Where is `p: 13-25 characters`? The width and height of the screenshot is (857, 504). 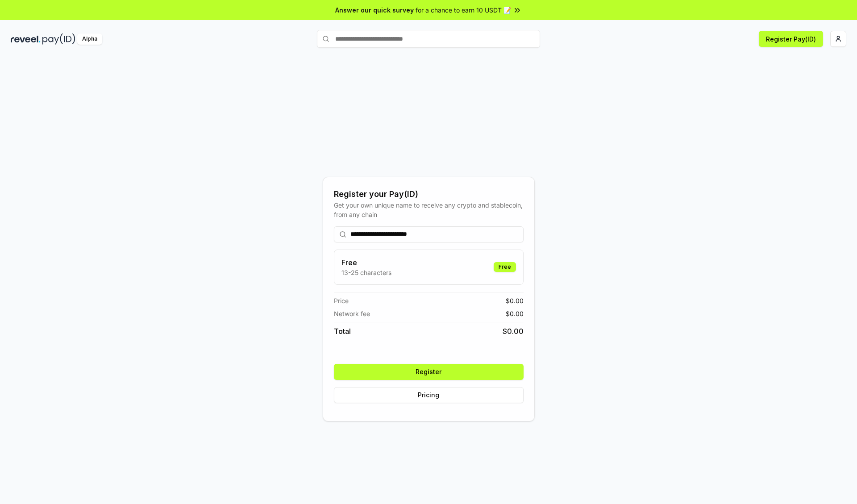 p: 13-25 characters is located at coordinates (367, 272).